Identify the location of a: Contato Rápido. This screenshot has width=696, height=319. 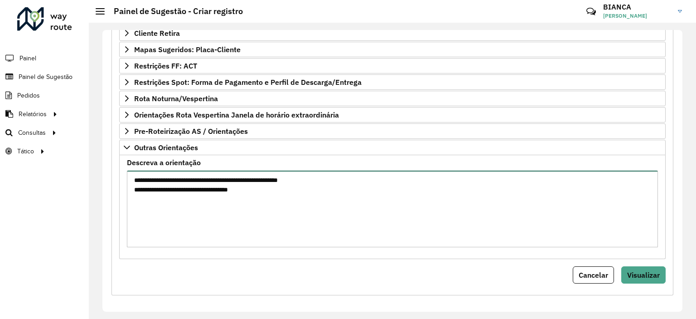
(591, 11).